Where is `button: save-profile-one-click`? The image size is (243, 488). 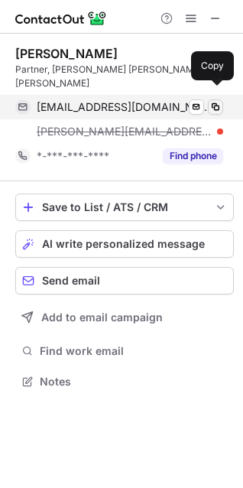
button: save-profile-one-click is located at coordinates (125, 207).